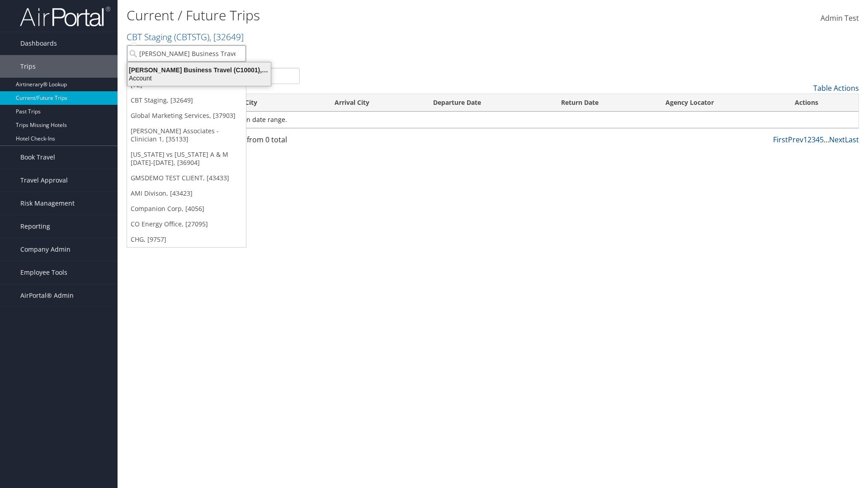 The height and width of the screenshot is (488, 868). What do you see at coordinates (371, 53) in the screenshot?
I see `p: Filter:` at bounding box center [371, 53].